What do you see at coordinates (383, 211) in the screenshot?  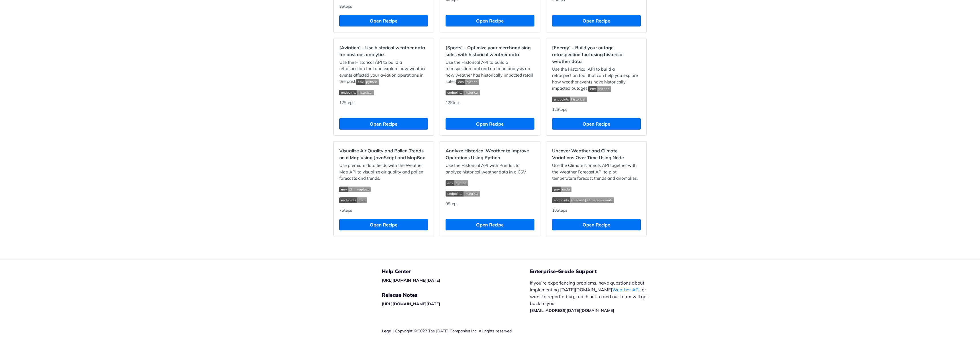 I see `div: 7 Steps` at bounding box center [383, 211].